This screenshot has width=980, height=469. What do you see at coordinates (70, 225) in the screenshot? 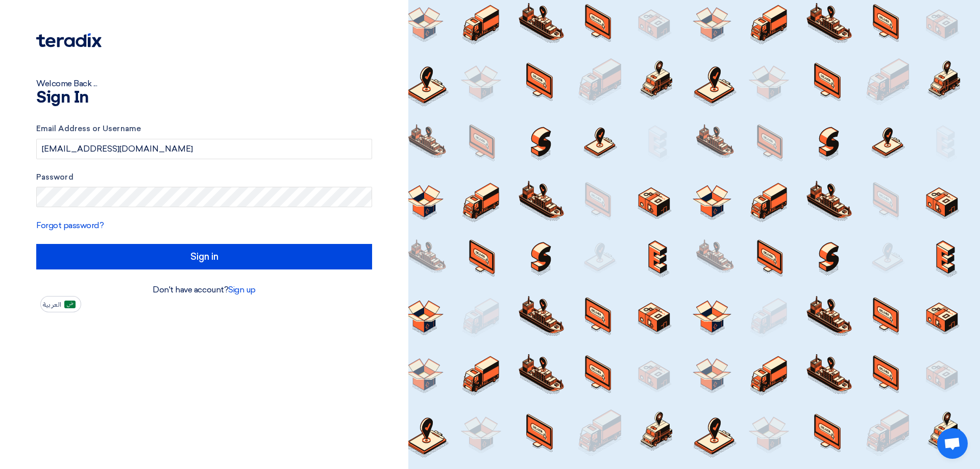
I see `a: Forgot password?` at bounding box center [70, 225].